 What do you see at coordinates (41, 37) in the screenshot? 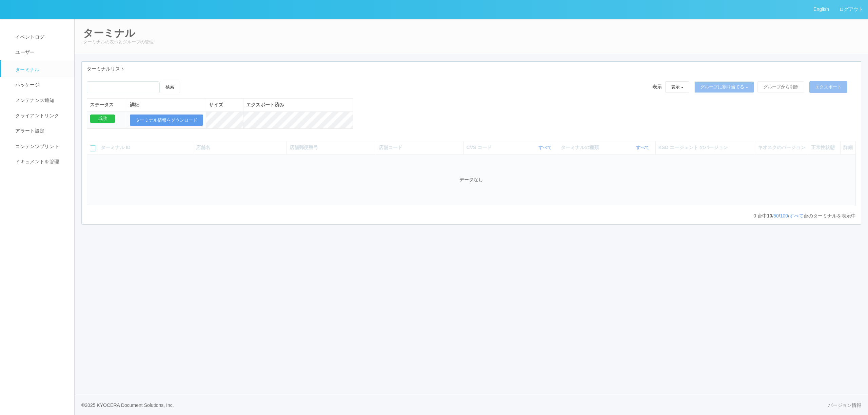
I see `a: イベントログ` at bounding box center [41, 37].